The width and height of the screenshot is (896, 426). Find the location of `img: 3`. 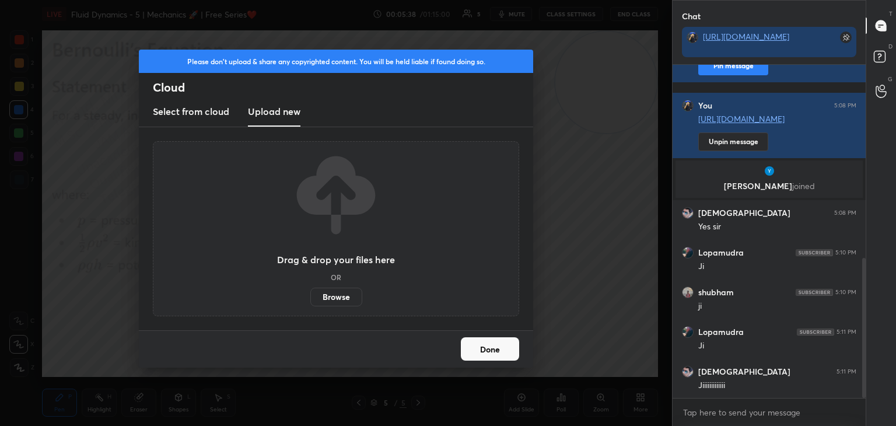

img: 3 is located at coordinates (770, 171).